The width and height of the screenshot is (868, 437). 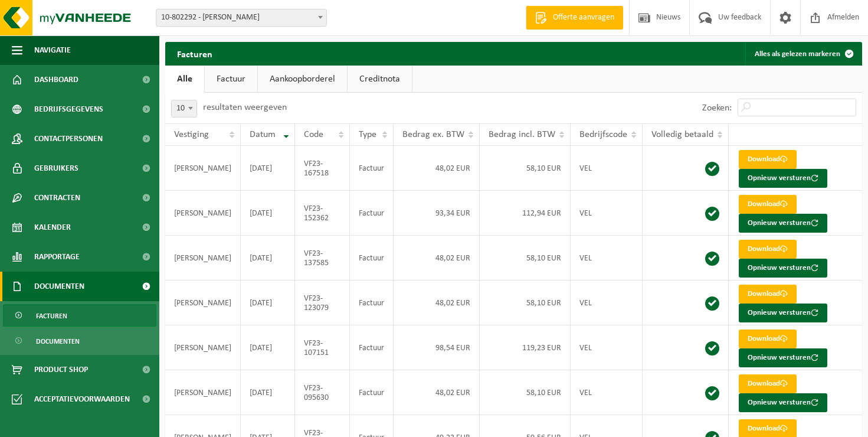 What do you see at coordinates (52, 50) in the screenshot?
I see `span: Navigatie` at bounding box center [52, 50].